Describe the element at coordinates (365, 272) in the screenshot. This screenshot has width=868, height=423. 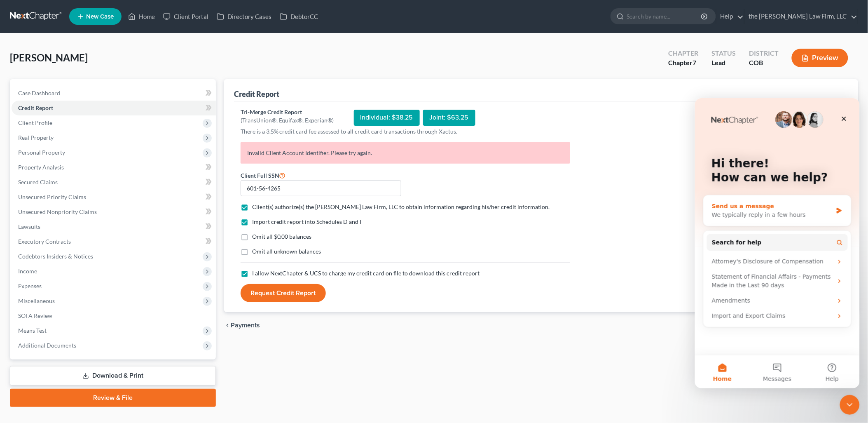
I see `span: I allow NextChapter & UCS to charge my credit card on file to download this credit report` at that location.